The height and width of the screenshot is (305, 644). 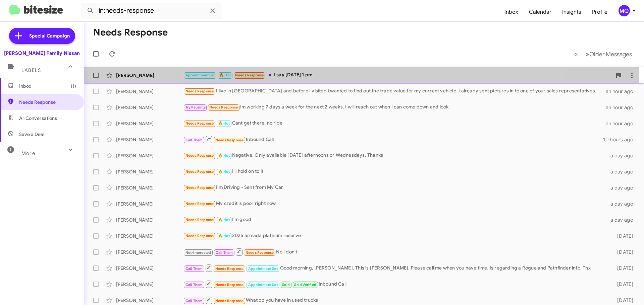 I want to click on span: Older Messages, so click(x=610, y=55).